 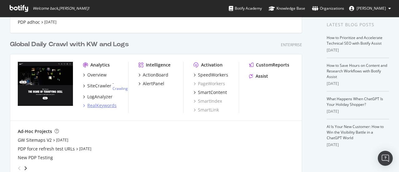 I want to click on a: LogAnalyzer, so click(x=97, y=97).